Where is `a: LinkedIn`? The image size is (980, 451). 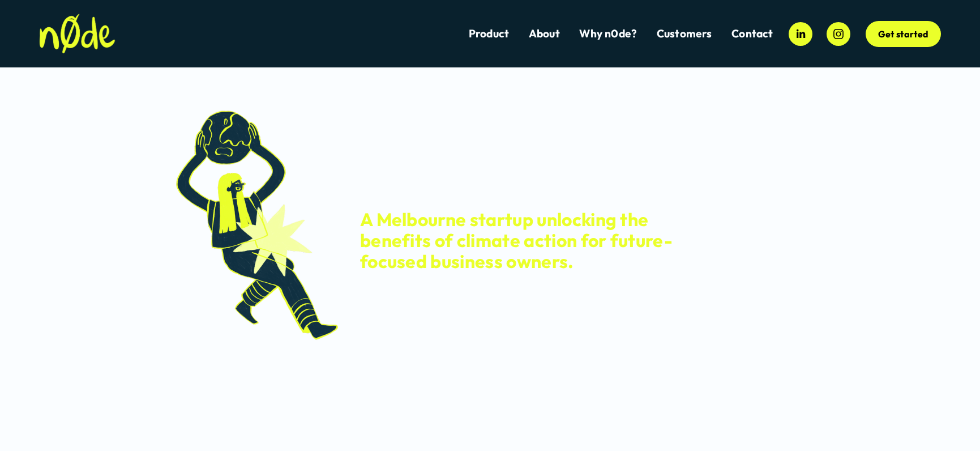
a: LinkedIn is located at coordinates (801, 34).